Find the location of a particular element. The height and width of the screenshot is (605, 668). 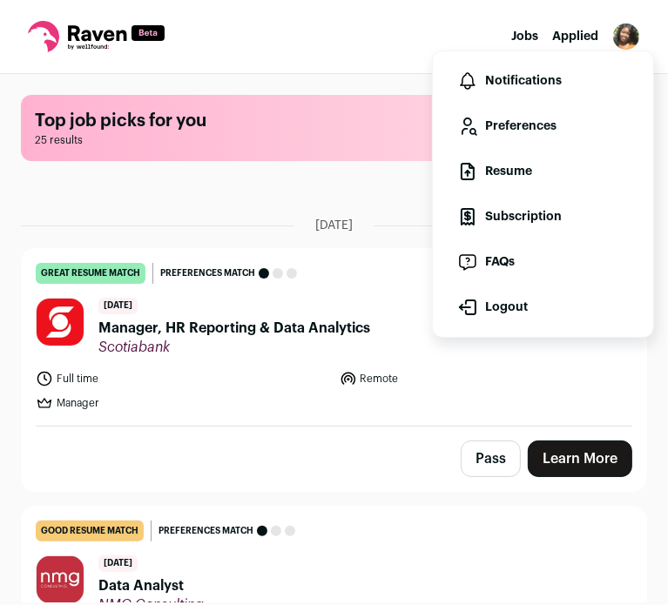

a: Learn More is located at coordinates (580, 459).